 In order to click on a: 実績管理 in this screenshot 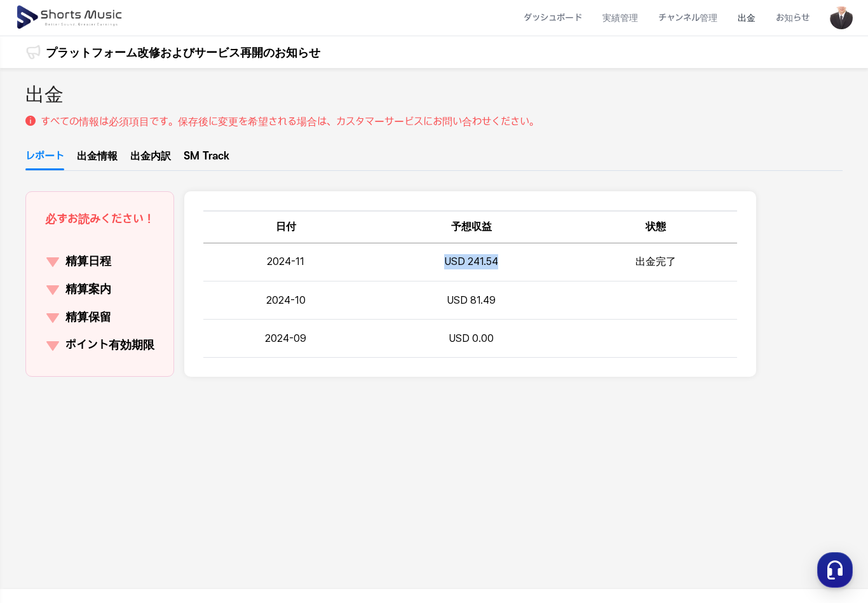, I will do `click(621, 18)`.